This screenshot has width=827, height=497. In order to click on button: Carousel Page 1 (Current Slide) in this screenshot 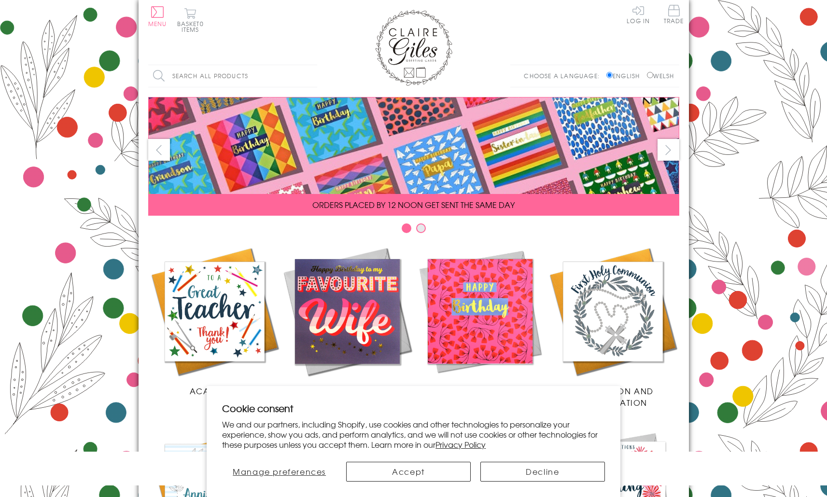, I will do `click(407, 228)`.